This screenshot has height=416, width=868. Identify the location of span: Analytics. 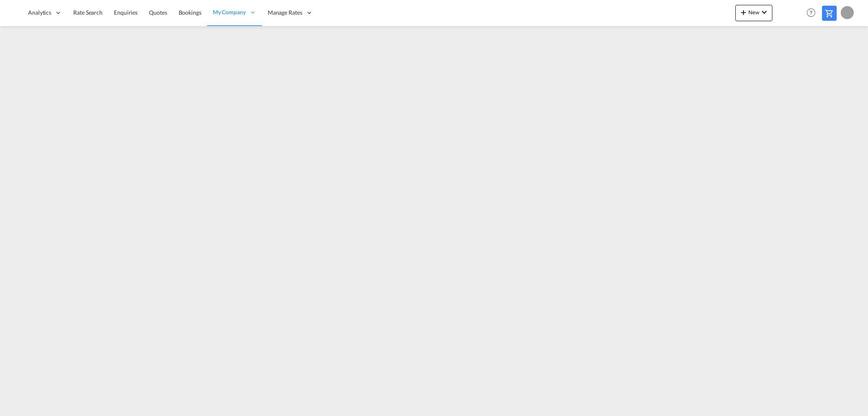
(40, 12).